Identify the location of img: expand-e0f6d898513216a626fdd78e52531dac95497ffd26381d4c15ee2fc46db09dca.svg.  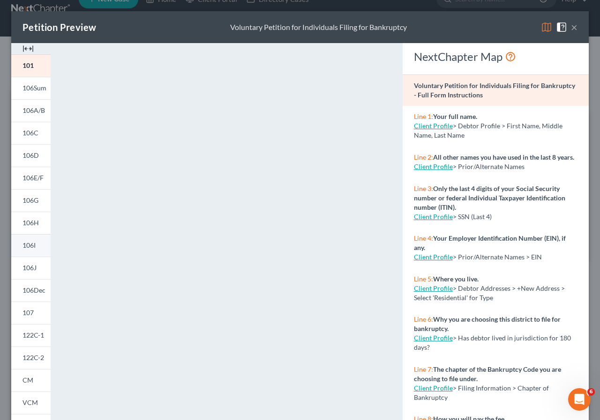
(28, 49).